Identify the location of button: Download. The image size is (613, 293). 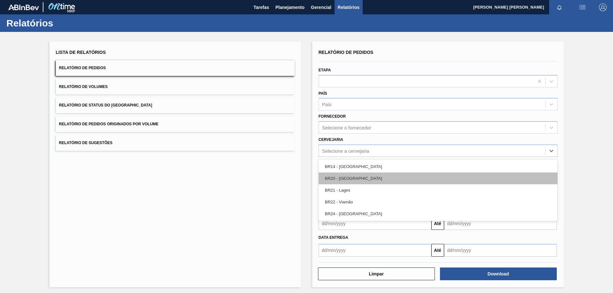
(498, 274).